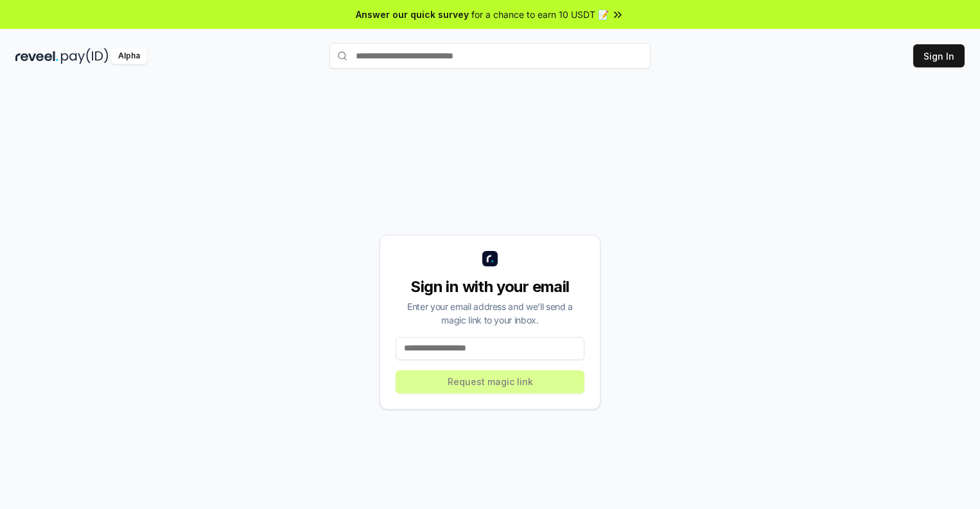 The width and height of the screenshot is (980, 509). I want to click on div: Sign in with your email, so click(490, 287).